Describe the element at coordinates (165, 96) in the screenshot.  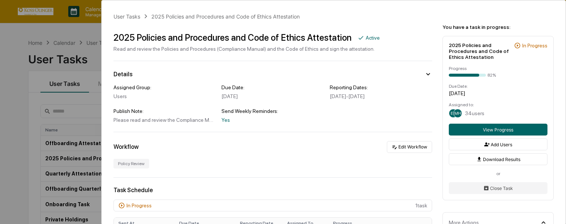
I see `div: Users` at that location.